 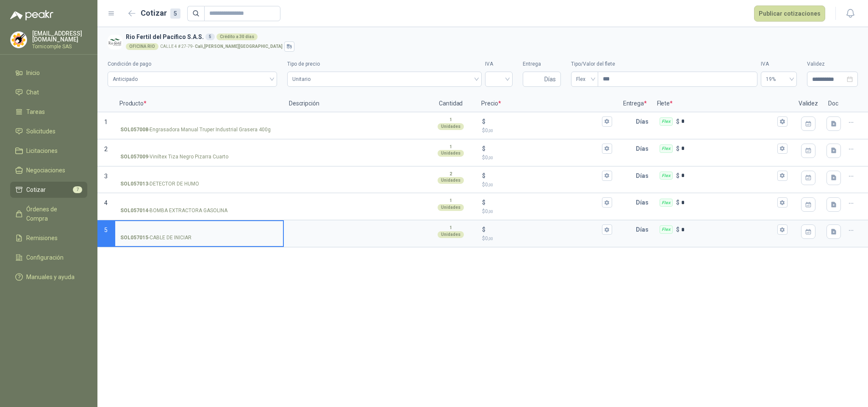 I want to click on input: SOL057014-BOMBA EXTRACTORA GASOLINA, so click(x=199, y=202).